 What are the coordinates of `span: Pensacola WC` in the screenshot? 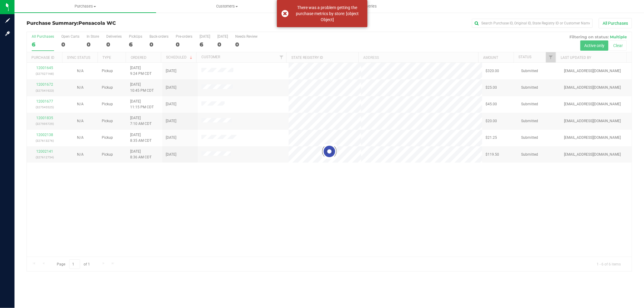 It's located at (97, 23).